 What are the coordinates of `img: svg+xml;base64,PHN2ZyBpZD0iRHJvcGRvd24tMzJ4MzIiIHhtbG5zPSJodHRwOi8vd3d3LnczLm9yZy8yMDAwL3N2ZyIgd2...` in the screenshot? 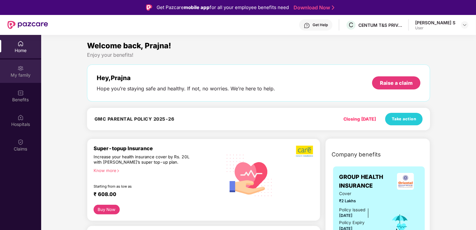 It's located at (465, 25).